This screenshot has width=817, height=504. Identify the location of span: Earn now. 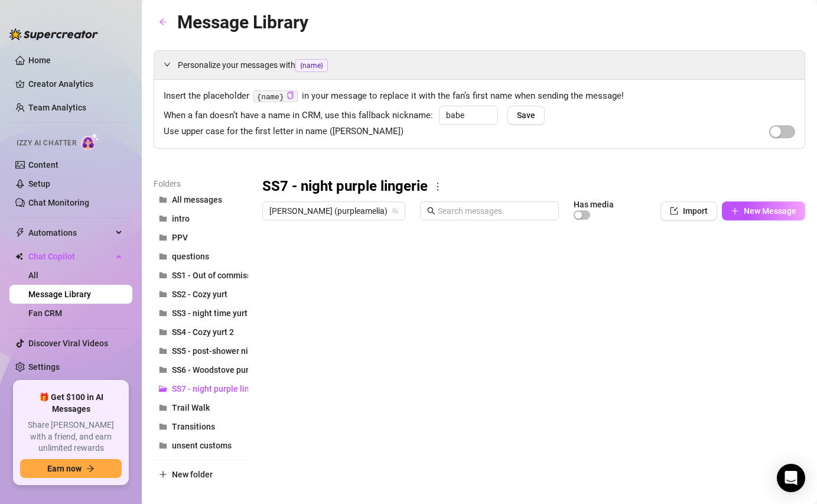
(65, 468).